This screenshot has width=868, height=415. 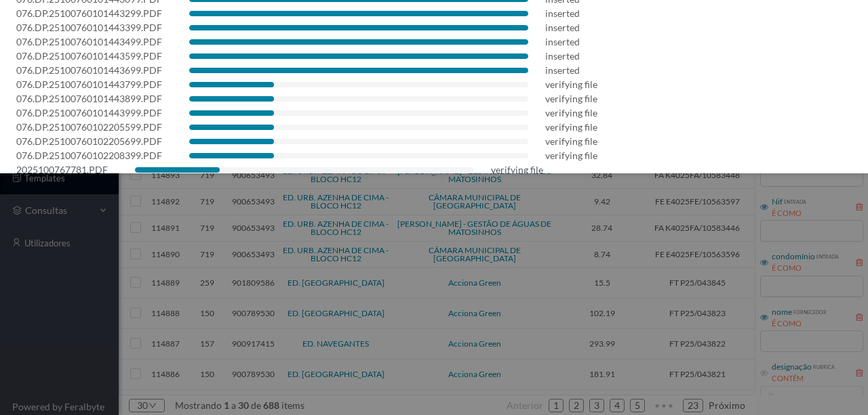 I want to click on div: 076.DP.25100760101443699.PDF, so click(x=89, y=70).